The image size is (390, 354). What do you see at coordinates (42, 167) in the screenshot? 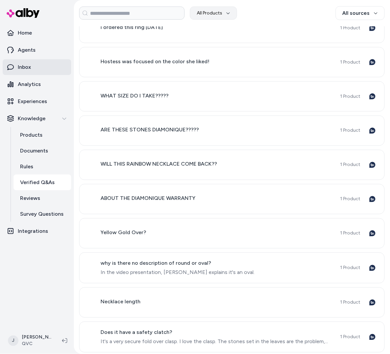
I see `a: Rules` at bounding box center [42, 167].